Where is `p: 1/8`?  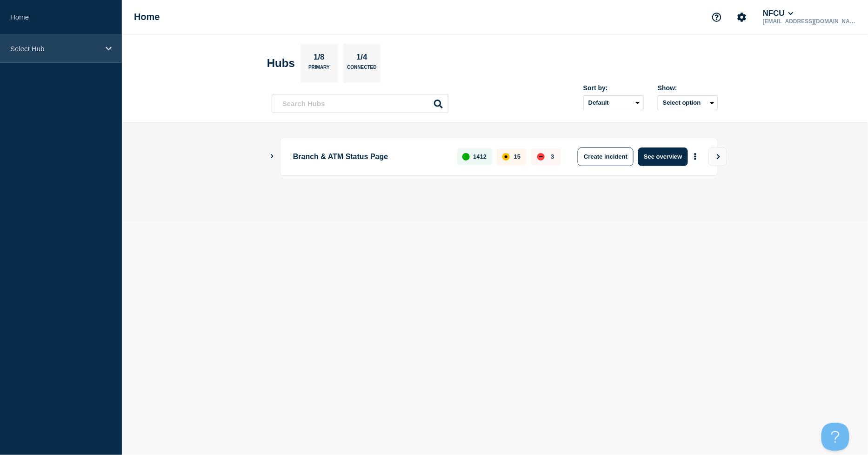 p: 1/8 is located at coordinates (319, 58).